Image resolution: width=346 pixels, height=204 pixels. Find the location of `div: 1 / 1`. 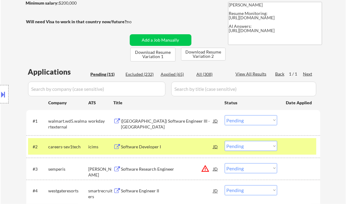

div: 1 / 1 is located at coordinates (296, 74).